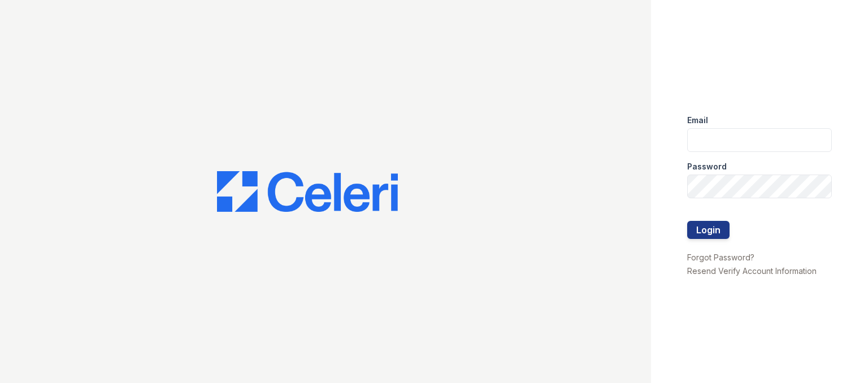  I want to click on a: Resend Verify Account Information, so click(751, 270).